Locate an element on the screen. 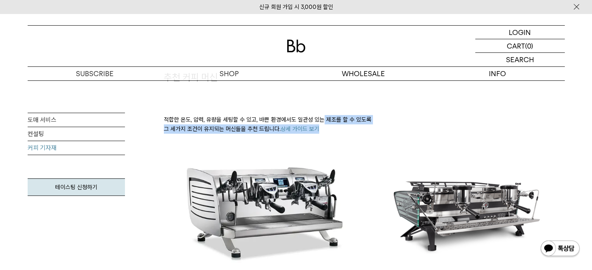 Image resolution: width=592 pixels, height=270 pixels. p: LOGIN is located at coordinates (519, 32).